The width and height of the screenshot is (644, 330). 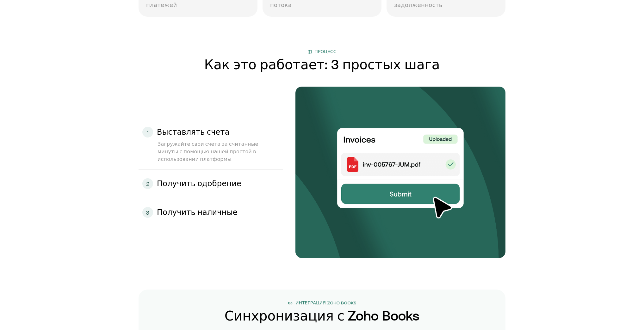 What do you see at coordinates (199, 184) in the screenshot?
I see `font: Получить одобрение` at bounding box center [199, 184].